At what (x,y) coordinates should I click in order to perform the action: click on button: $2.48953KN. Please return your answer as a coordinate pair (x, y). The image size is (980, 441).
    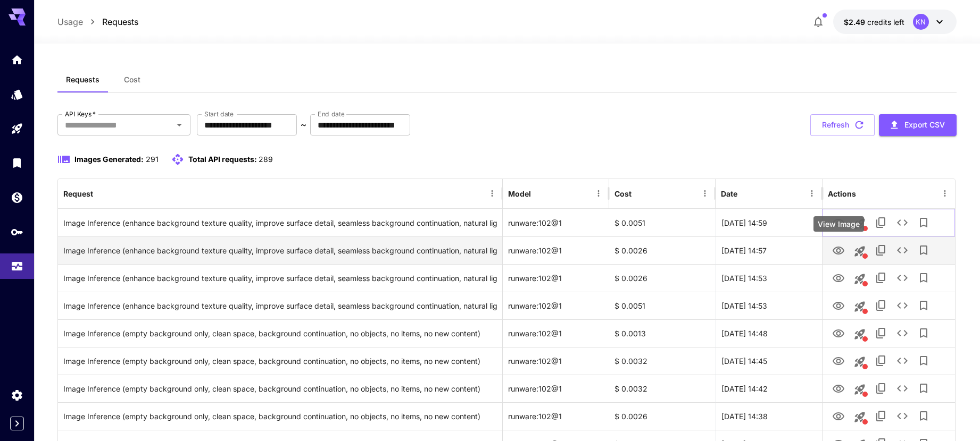
    Looking at the image, I should click on (894, 22).